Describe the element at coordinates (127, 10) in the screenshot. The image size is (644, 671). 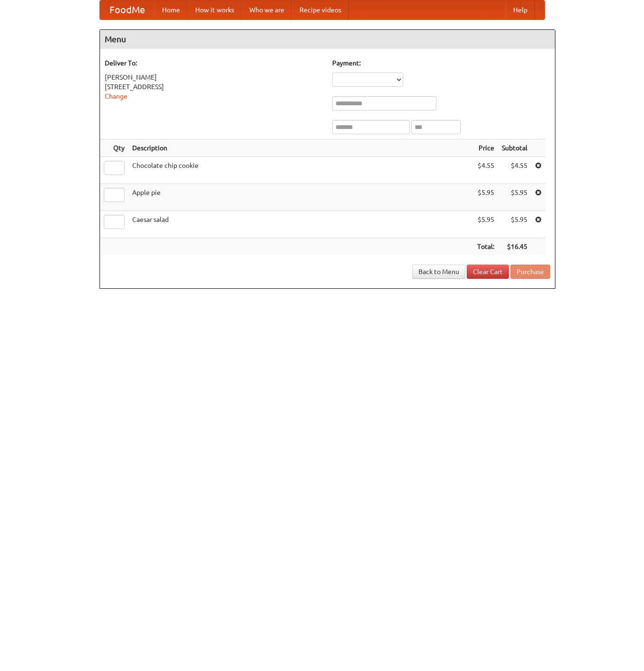
I see `a: FoodMe` at that location.